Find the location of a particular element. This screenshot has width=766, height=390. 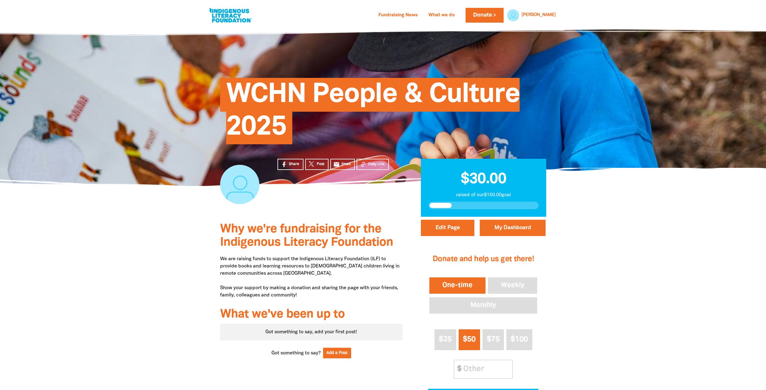

h3: What we've been up to is located at coordinates (311, 314).